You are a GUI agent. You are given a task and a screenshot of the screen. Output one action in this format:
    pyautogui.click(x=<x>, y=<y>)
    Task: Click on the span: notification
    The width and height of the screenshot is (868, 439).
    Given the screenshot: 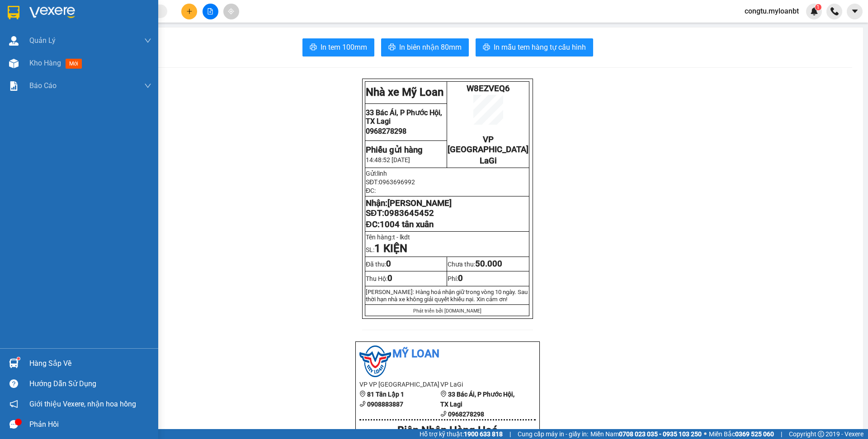 What is the action you would take?
    pyautogui.click(x=14, y=404)
    